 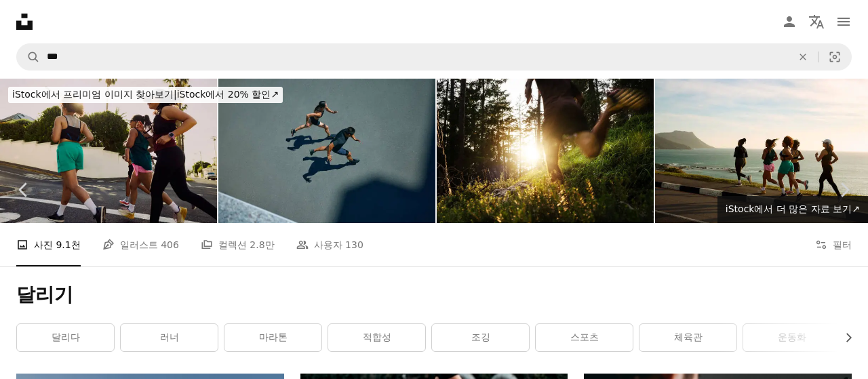 What do you see at coordinates (329, 245) in the screenshot?
I see `a: 사용자 130` at bounding box center [329, 245].